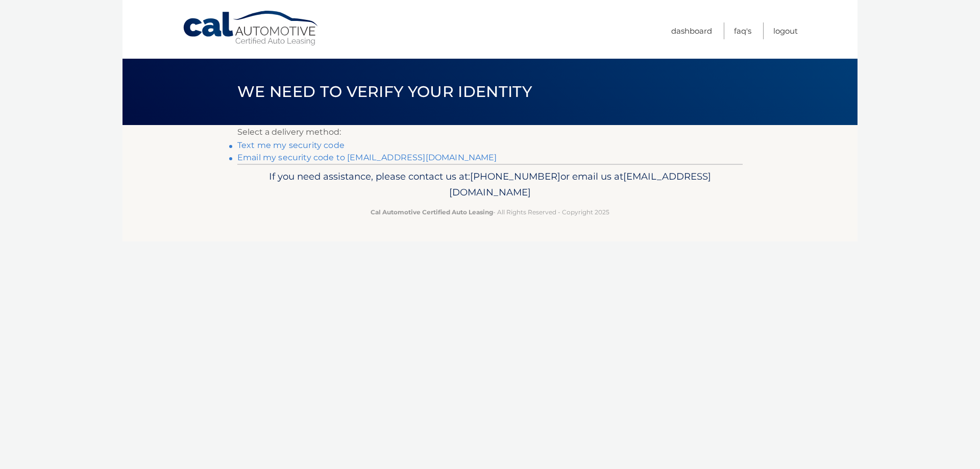 Image resolution: width=980 pixels, height=469 pixels. What do you see at coordinates (251, 28) in the screenshot?
I see `a: Cal Automotive` at bounding box center [251, 28].